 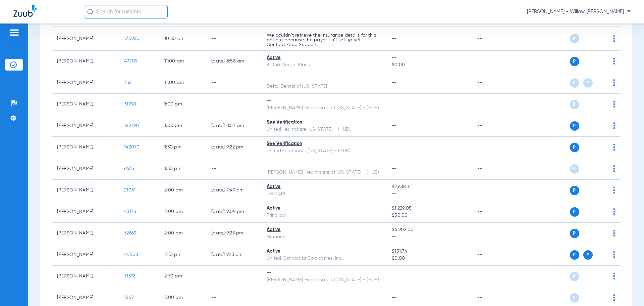 What do you see at coordinates (182, 38) in the screenshot?
I see `td: 10:30 AM` at bounding box center [182, 38].